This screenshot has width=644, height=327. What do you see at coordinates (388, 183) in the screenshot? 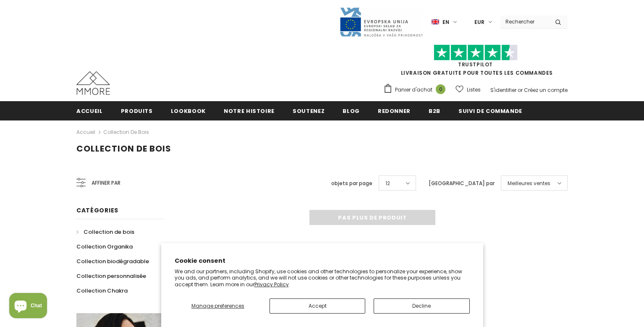
I see `span: 12` at bounding box center [388, 183].